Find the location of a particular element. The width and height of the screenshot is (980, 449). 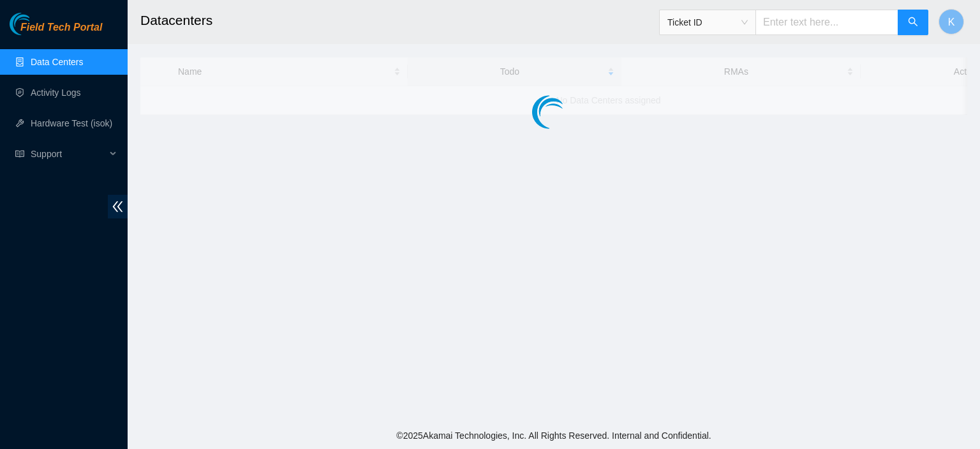

a: Activity Logs is located at coordinates (55, 93).